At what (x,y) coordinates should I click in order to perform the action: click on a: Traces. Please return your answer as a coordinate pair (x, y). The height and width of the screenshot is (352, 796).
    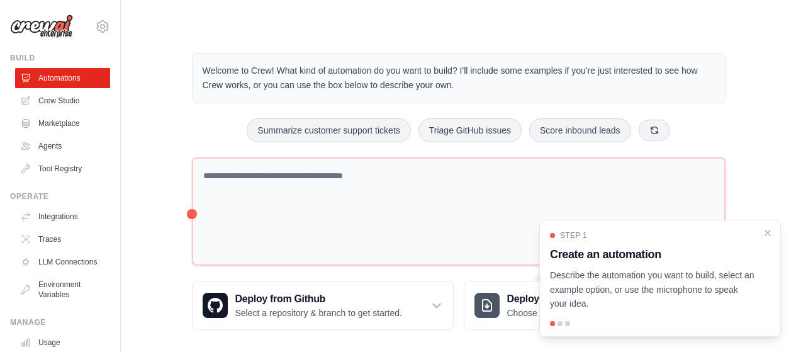
    Looking at the image, I should click on (62, 239).